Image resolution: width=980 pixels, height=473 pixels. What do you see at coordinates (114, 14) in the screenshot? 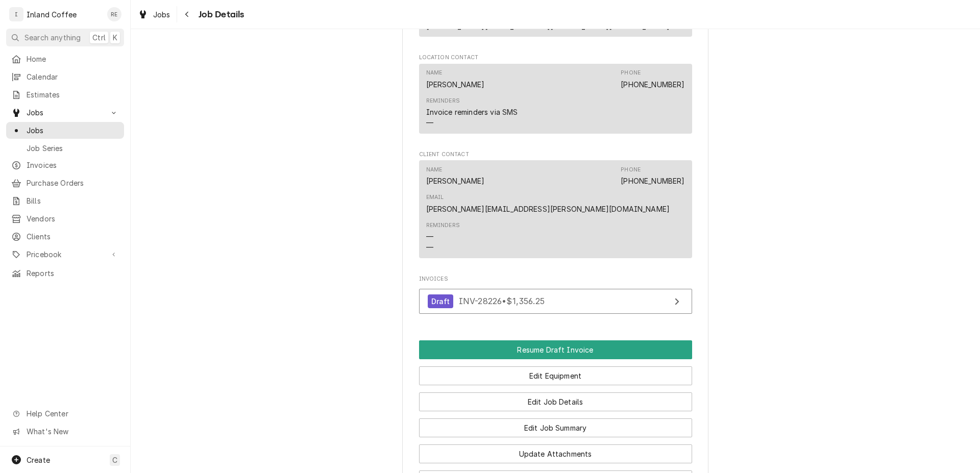
I see `div: Ruth Easley's Avatar` at bounding box center [114, 14].